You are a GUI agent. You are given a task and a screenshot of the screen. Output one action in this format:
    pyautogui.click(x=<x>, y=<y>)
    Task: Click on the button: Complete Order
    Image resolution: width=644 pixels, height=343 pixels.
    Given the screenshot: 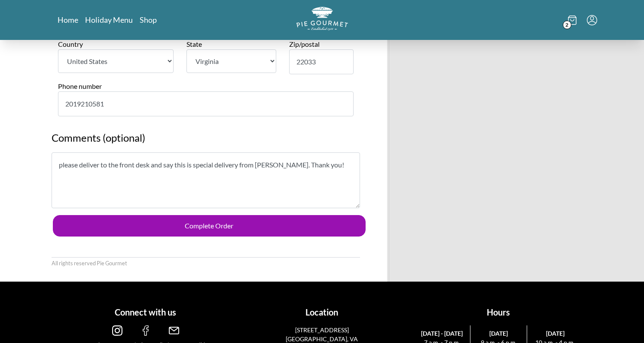 What is the action you would take?
    pyautogui.click(x=209, y=226)
    